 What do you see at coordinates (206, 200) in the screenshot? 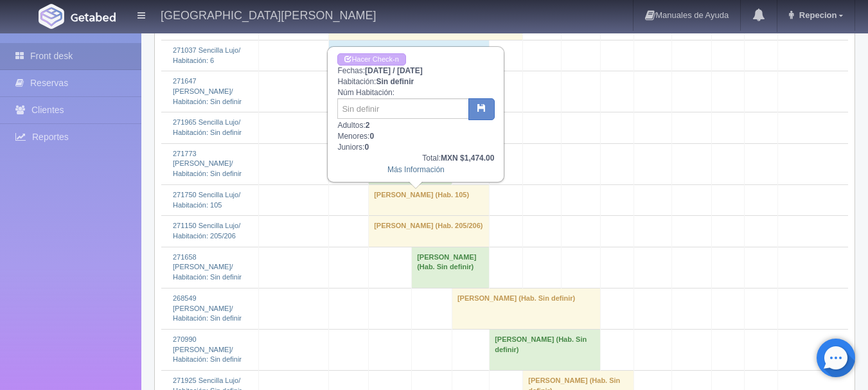
I see `a: 271750 Sencilla Lujo/Habitación: 105` at bounding box center [206, 200].